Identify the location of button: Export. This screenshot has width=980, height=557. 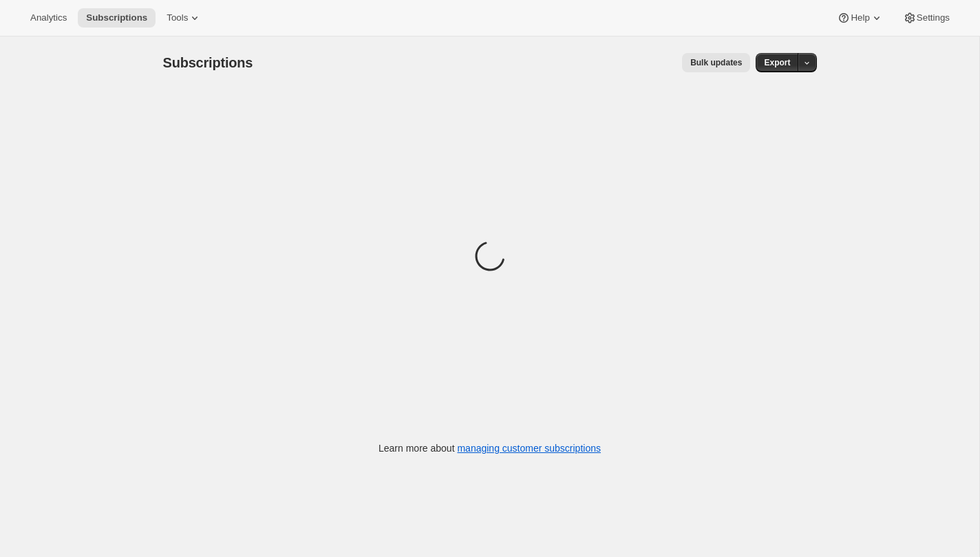
(777, 62).